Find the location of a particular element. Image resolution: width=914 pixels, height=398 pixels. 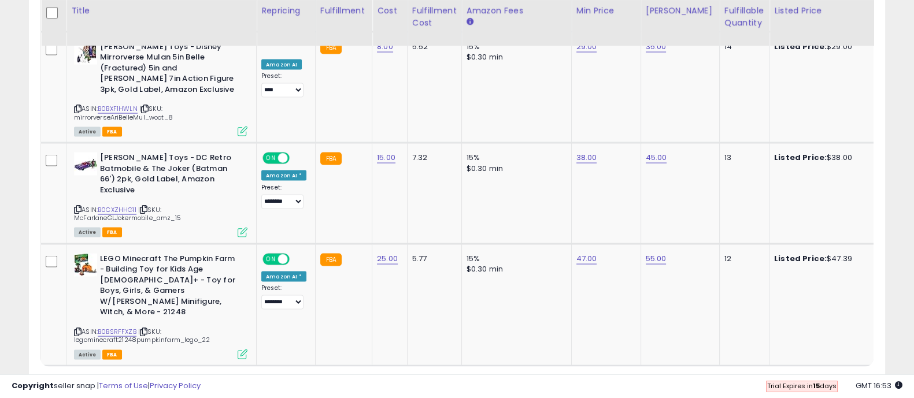

div: Repricing is located at coordinates (286, 11).